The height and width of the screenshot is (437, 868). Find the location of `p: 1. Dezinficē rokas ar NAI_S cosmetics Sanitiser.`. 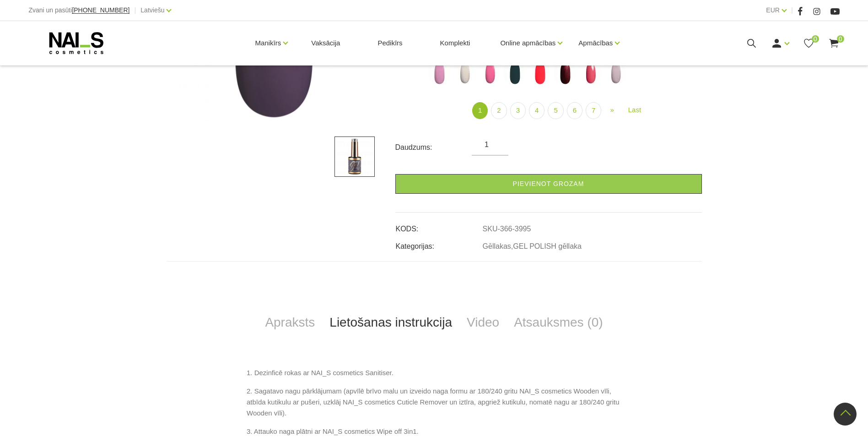

p: 1. Dezinficē rokas ar NAI_S cosmetics Sanitiser. is located at coordinates (434, 373).